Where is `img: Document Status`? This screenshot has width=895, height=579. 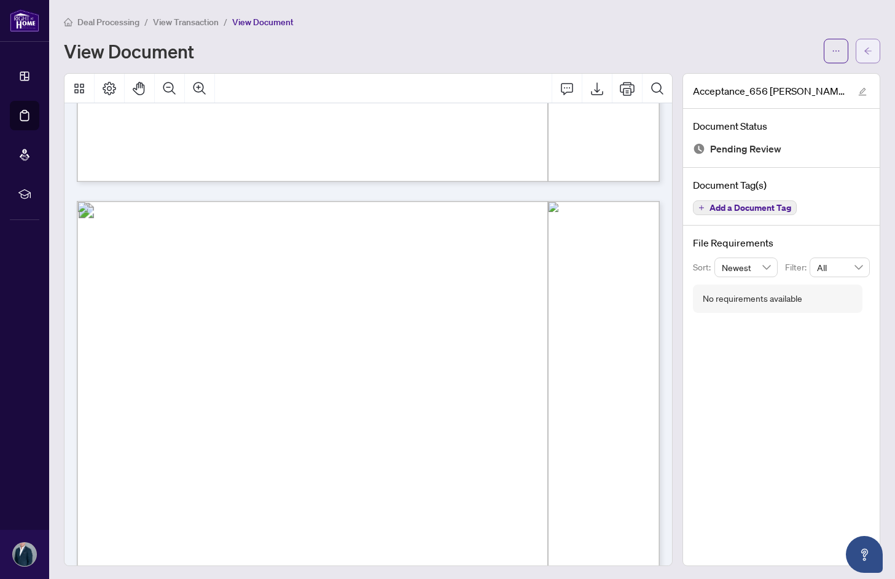 img: Document Status is located at coordinates (699, 149).